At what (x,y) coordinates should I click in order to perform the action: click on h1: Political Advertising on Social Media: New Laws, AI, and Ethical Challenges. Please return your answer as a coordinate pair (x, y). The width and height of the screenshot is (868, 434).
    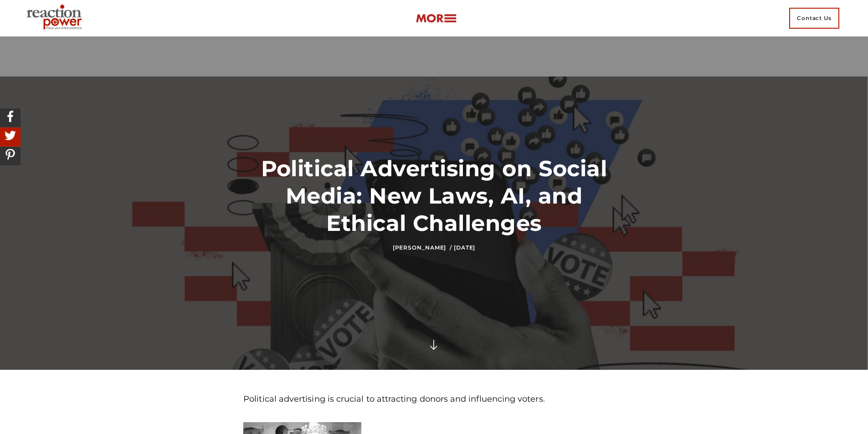
    Looking at the image, I should click on (434, 196).